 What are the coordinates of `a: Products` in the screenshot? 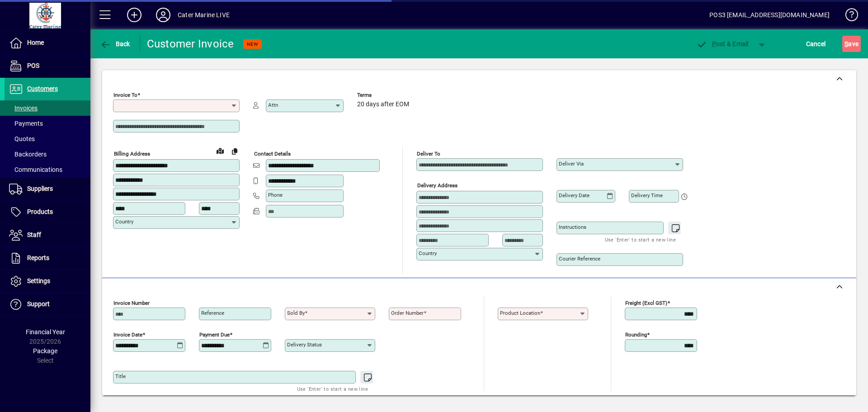 It's located at (47, 212).